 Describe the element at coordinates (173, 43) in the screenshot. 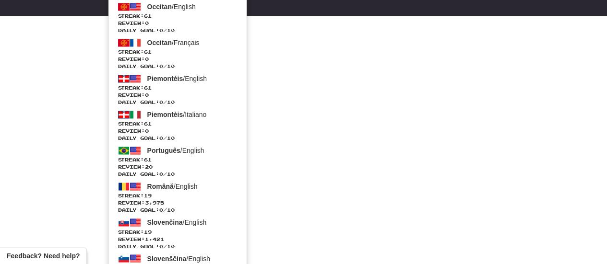

I see `span: / Français` at that location.